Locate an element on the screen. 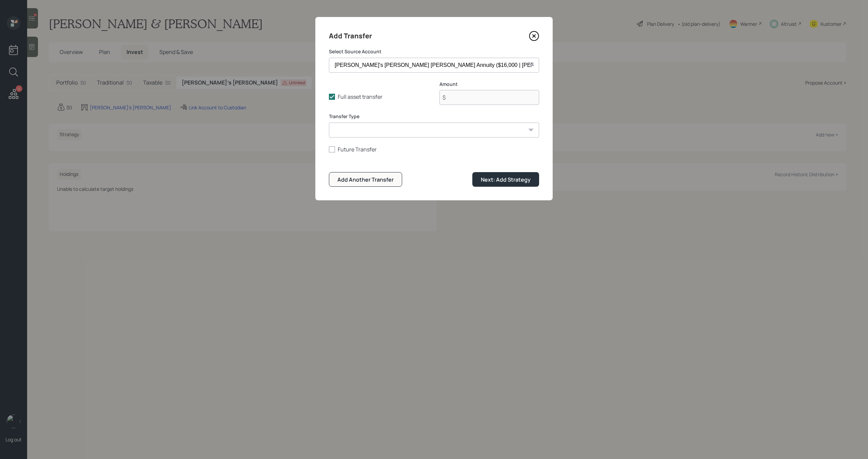 The height and width of the screenshot is (459, 868). button: Add Another Transfer is located at coordinates (366, 179).